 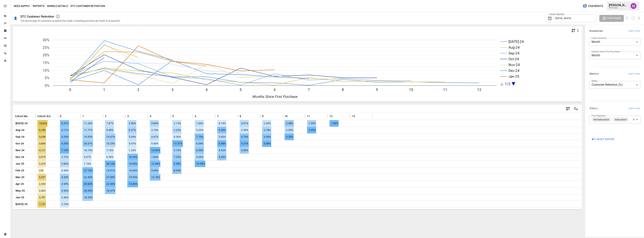 What do you see at coordinates (177, 123) in the screenshot?
I see `span: 2.12%` at bounding box center [177, 123].